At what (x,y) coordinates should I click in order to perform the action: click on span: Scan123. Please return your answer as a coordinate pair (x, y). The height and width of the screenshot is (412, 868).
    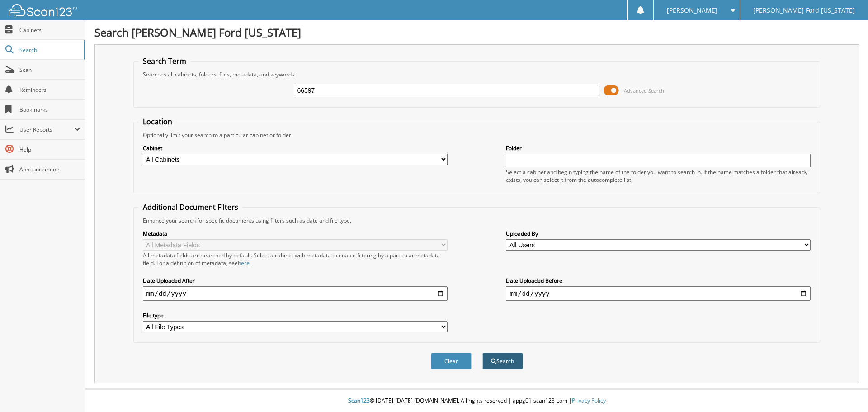
    Looking at the image, I should click on (359, 400).